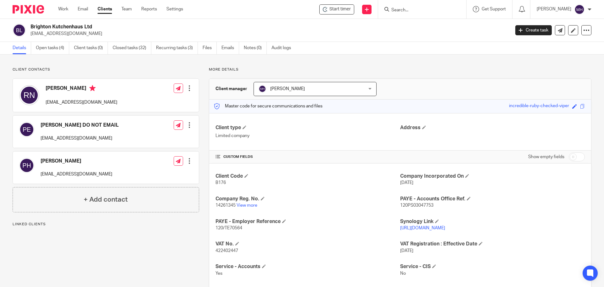 This screenshot has width=604, height=287. What do you see at coordinates (492, 198) in the screenshot?
I see `h4: PAYE - Accounts Office Ref.` at bounding box center [492, 198].